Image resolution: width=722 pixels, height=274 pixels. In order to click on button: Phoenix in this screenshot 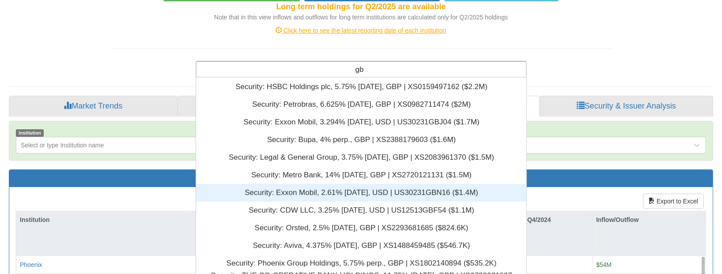, I will do `click(31, 265)`.